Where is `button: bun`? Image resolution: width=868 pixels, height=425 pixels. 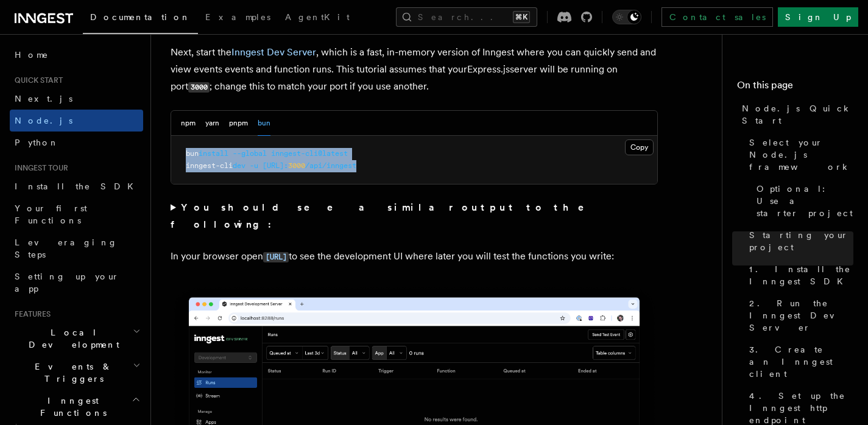 button: bun is located at coordinates (264, 123).